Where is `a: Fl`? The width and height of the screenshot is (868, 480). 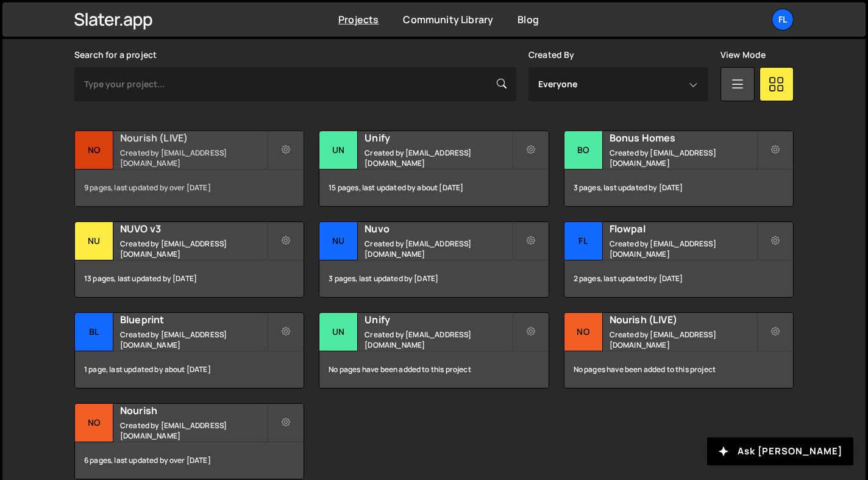 a: Fl is located at coordinates (783, 19).